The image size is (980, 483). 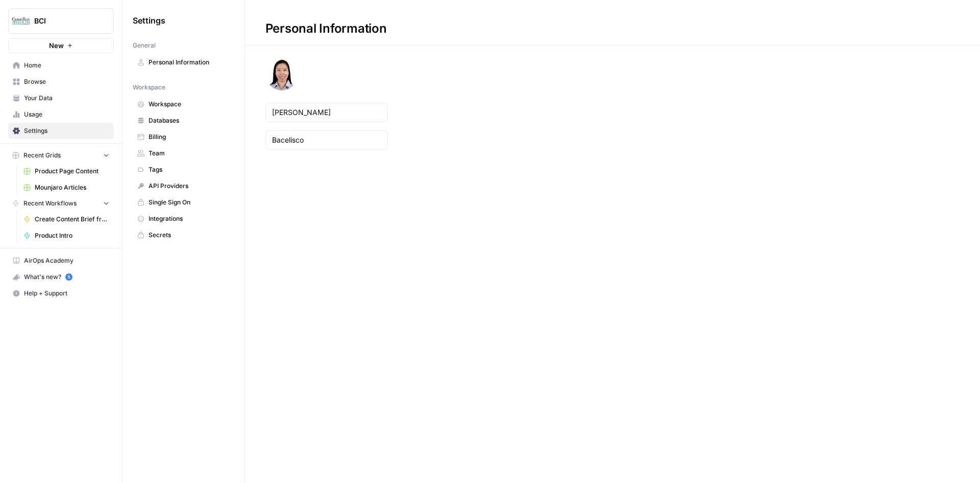 I want to click on a: Product Page Content, so click(x=66, y=171).